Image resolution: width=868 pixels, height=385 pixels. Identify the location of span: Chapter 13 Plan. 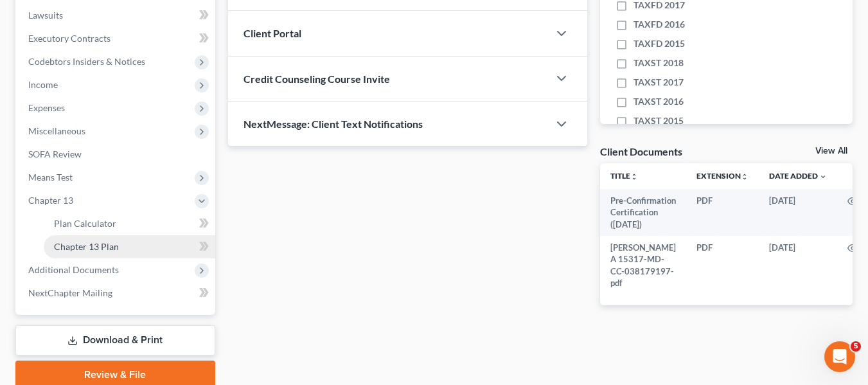
(86, 246).